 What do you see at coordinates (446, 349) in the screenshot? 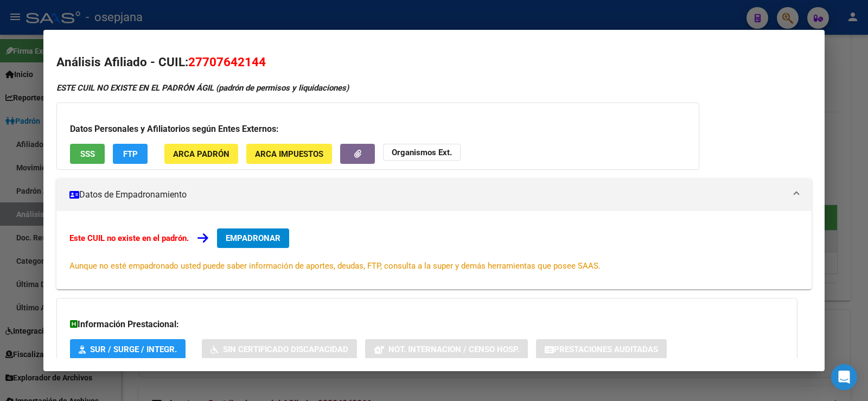
I see `button: Not. Internacion / Censo Hosp.` at bounding box center [446, 349].